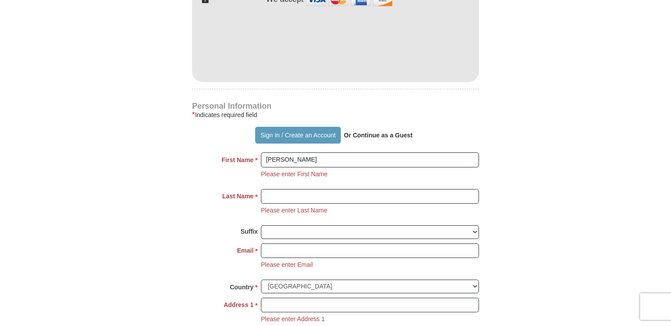 Image resolution: width=671 pixels, height=326 pixels. What do you see at coordinates (294, 210) in the screenshot?
I see `li: Please enter Last Name` at bounding box center [294, 210].